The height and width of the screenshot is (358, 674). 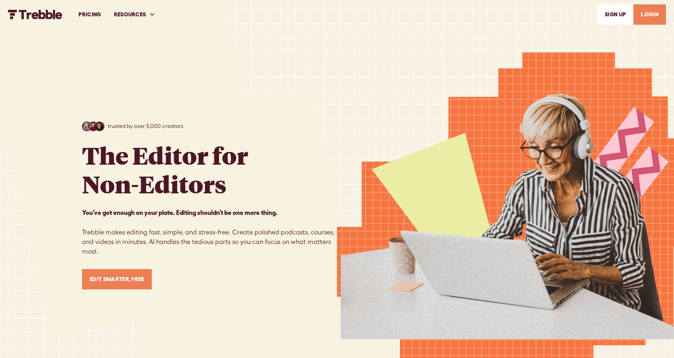 What do you see at coordinates (180, 212) in the screenshot?
I see `strong: You’ve got enough on your plate. Editing shouldn’t be one more thing. ‍` at bounding box center [180, 212].